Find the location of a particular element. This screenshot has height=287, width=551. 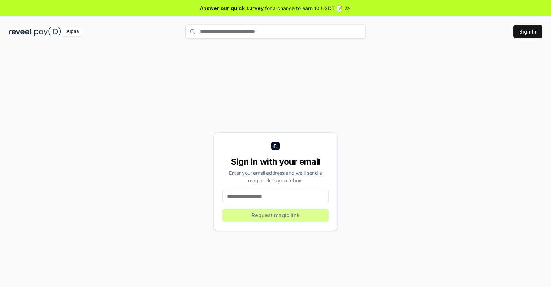

img: logo_small is located at coordinates (276, 146).